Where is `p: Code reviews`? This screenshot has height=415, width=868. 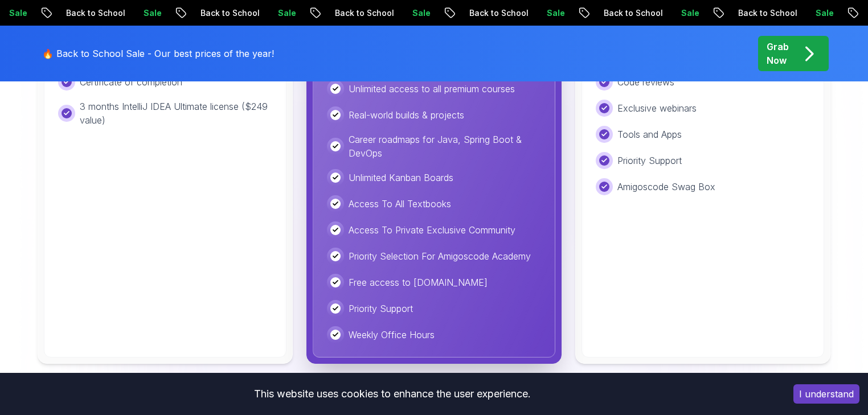
p: Code reviews is located at coordinates (646, 82).